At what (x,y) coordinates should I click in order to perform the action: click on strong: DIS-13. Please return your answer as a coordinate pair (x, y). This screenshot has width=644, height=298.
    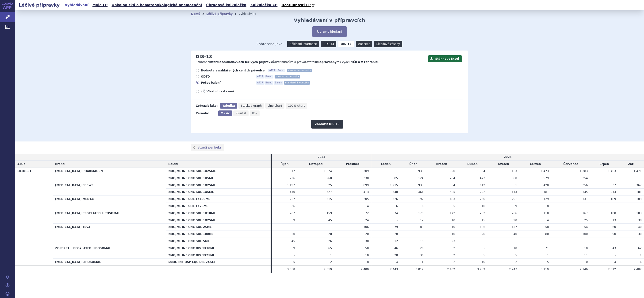
    Looking at the image, I should click on (346, 44).